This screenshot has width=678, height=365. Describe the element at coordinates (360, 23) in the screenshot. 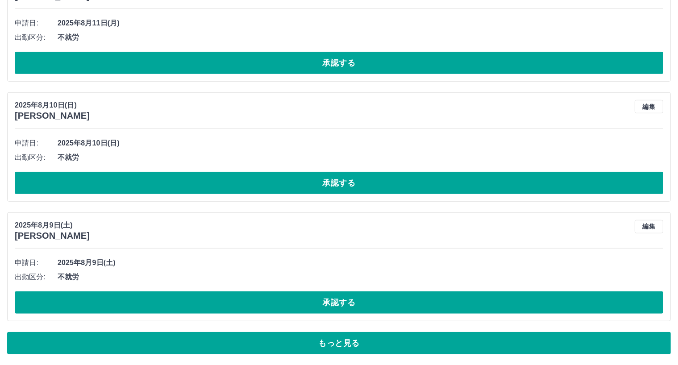

I see `span: 2025年8月11日(月)` at that location.